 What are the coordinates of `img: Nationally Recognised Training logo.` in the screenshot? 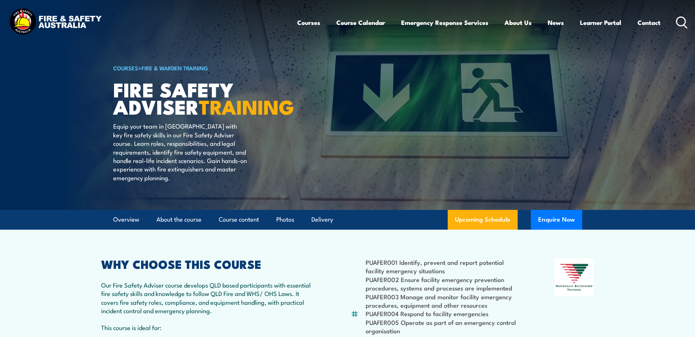 It's located at (575, 277).